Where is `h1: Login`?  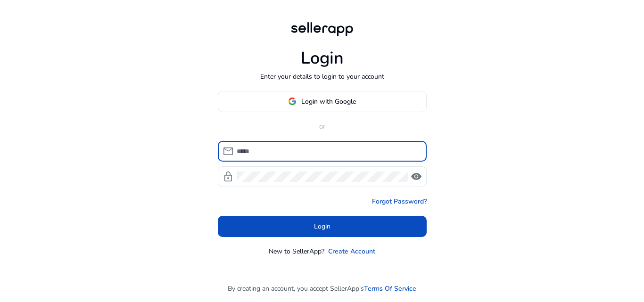
h1: Login is located at coordinates (322, 58).